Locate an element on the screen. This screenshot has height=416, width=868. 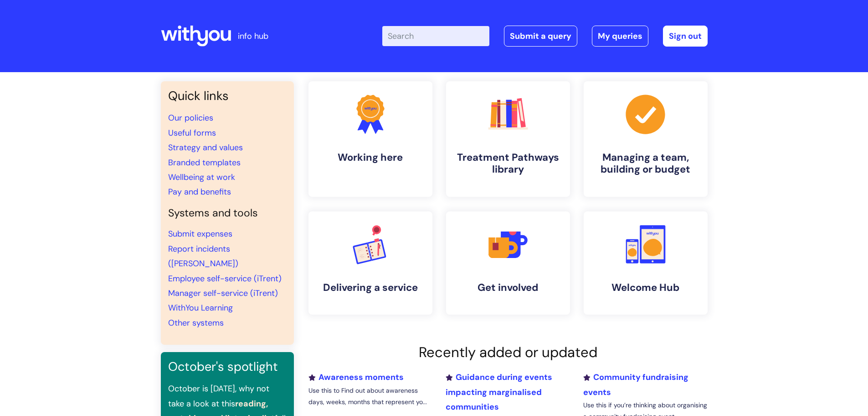
a: Strategy and values is located at coordinates (206, 148).